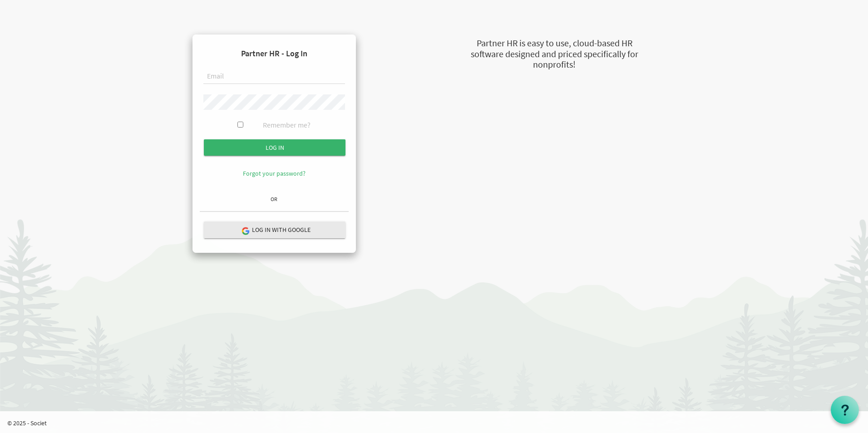 The width and height of the screenshot is (868, 433). Describe the element at coordinates (274, 53) in the screenshot. I see `h4: Partner HR - Log In` at that location.